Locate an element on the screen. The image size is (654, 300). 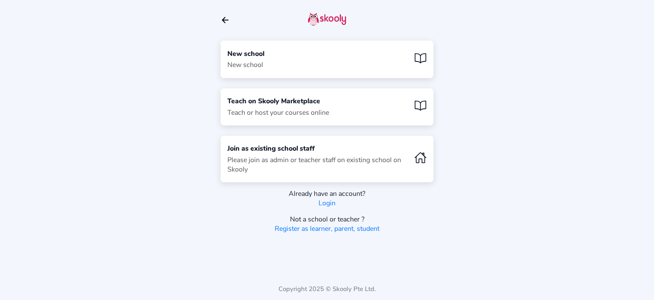
a: Register as learner, parent, student is located at coordinates (327, 228).